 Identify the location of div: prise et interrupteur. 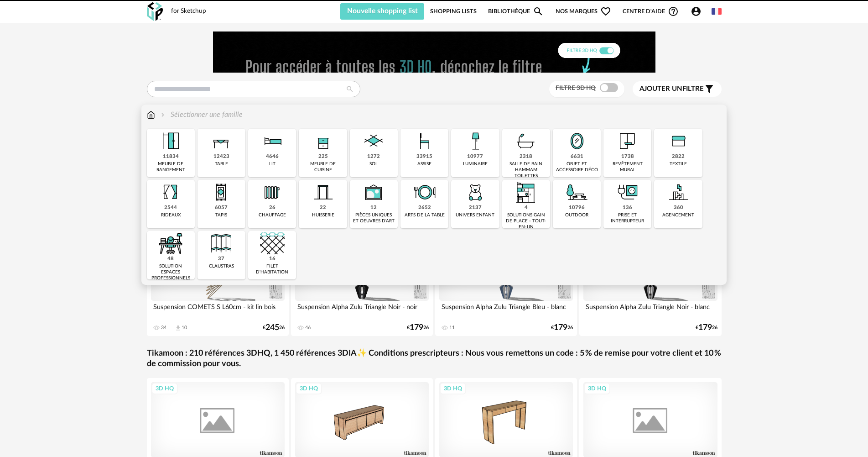
(627, 218).